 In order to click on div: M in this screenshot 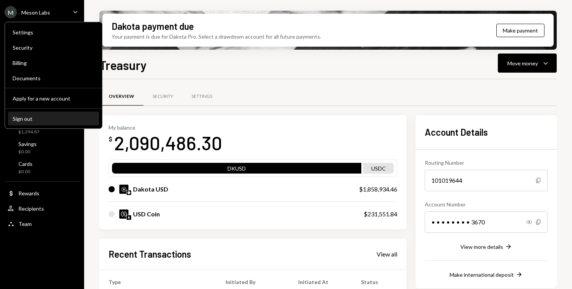, I will do `click(11, 12)`.